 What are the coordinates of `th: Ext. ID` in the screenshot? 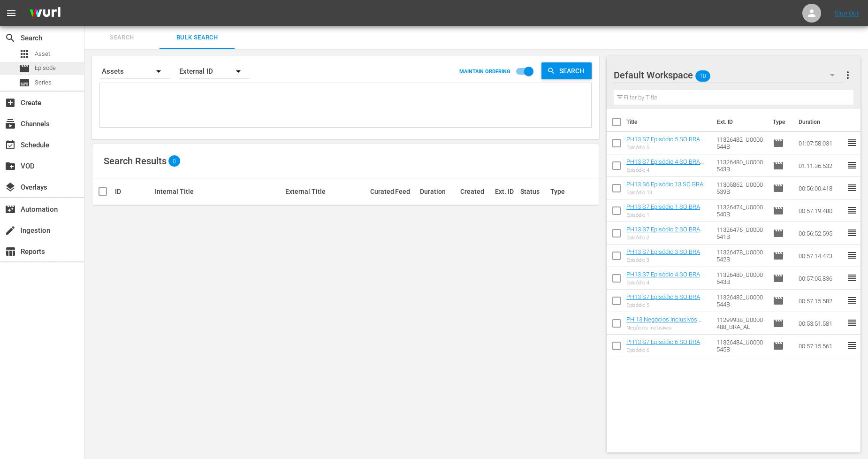 It's located at (739, 122).